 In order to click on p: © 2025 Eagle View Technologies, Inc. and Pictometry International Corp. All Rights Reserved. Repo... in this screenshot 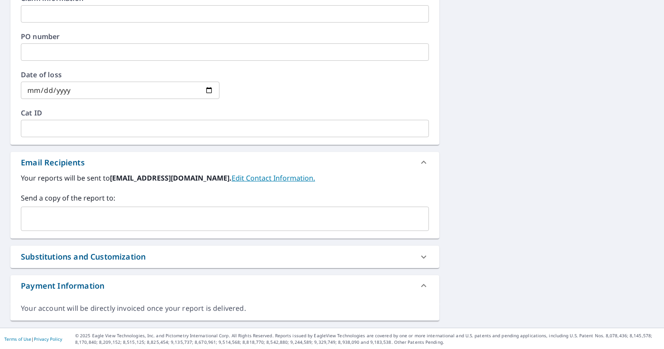, I will do `click(367, 339)`.